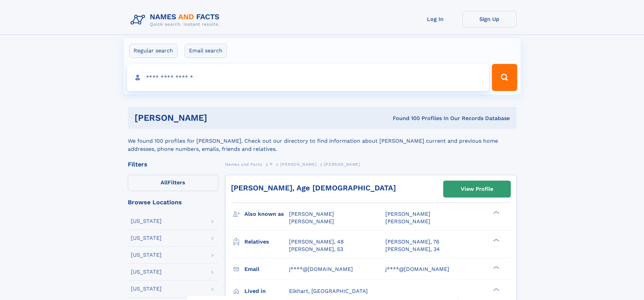 The width and height of the screenshot is (644, 300). I want to click on a: Sign Up, so click(490, 19).